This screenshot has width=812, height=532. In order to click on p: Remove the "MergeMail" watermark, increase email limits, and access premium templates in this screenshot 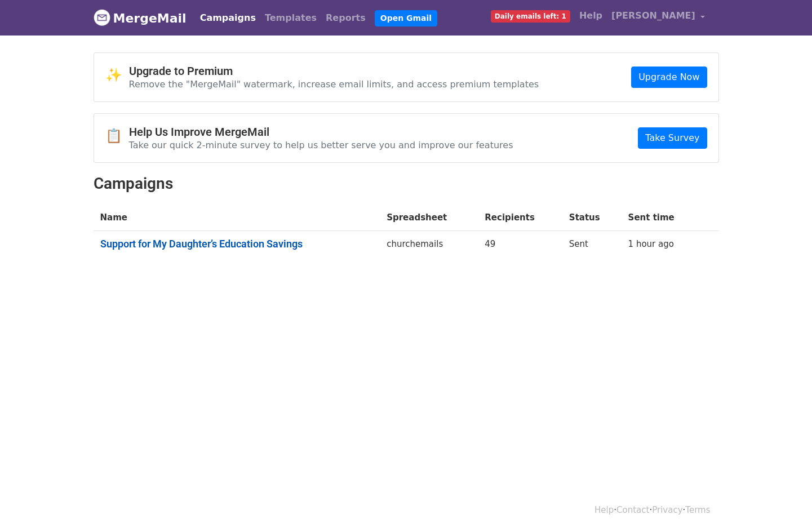, I will do `click(334, 84)`.